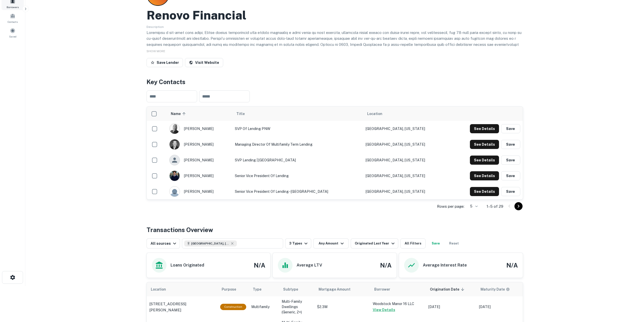 This screenshot has width=644, height=322. What do you see at coordinates (496, 289) in the screenshot?
I see `div: Maturity dates displayed may be estimated. Please contact the lender for the most accurate maturi...` at bounding box center [496, 289].